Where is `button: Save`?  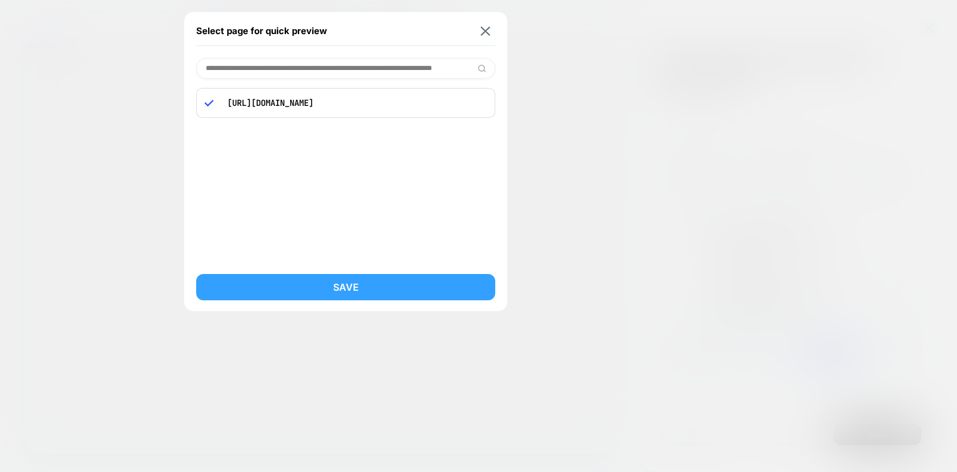 button: Save is located at coordinates (346, 287).